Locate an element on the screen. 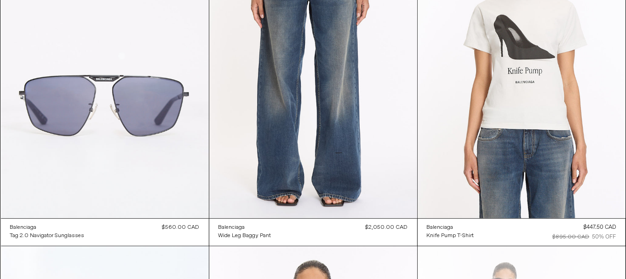 The image size is (626, 279). div: 50% OFF is located at coordinates (604, 237).